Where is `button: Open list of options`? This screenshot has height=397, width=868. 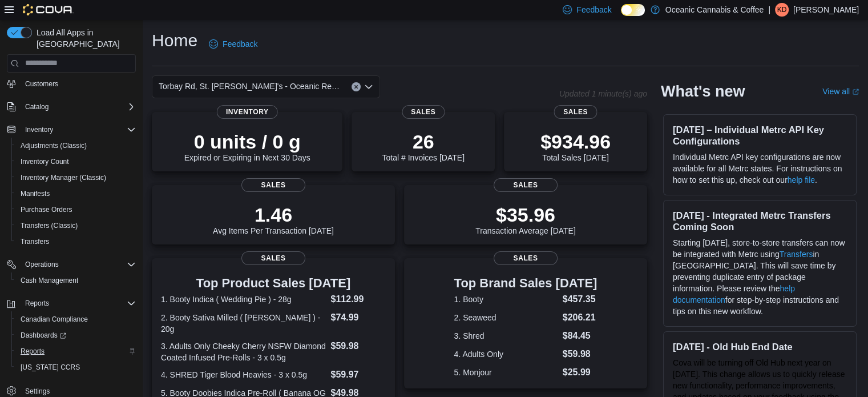
button: Open list of options is located at coordinates (369, 87).